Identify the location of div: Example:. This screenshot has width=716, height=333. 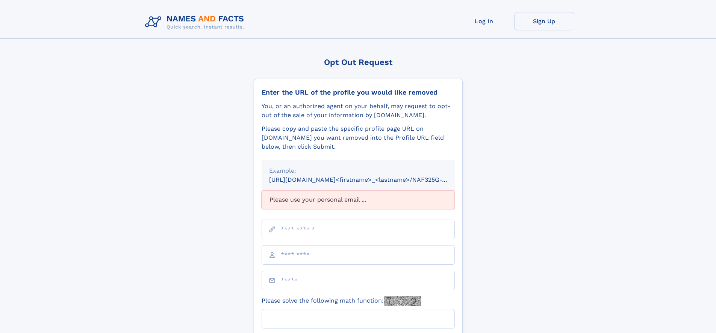
(358, 171).